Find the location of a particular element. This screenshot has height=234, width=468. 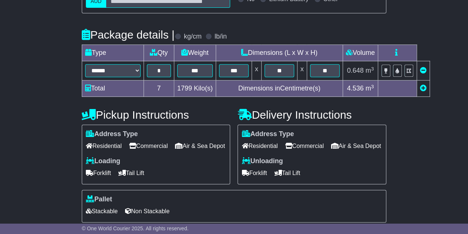

span: Non Stackable is located at coordinates (147, 211).